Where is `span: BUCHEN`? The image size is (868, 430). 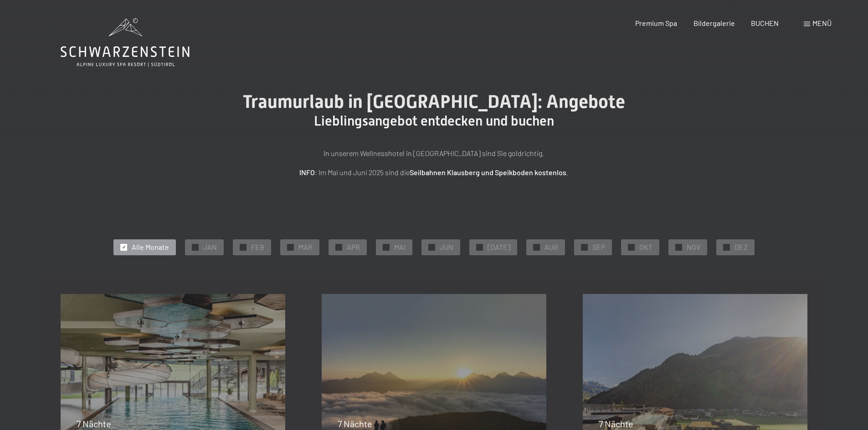
span: BUCHEN is located at coordinates (764, 23).